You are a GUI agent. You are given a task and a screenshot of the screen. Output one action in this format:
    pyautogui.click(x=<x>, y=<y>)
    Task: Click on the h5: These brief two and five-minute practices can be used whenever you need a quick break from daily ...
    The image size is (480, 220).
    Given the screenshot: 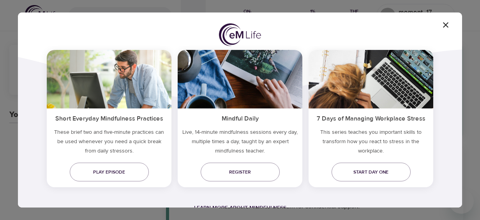 What is the action you would take?
    pyautogui.click(x=109, y=143)
    